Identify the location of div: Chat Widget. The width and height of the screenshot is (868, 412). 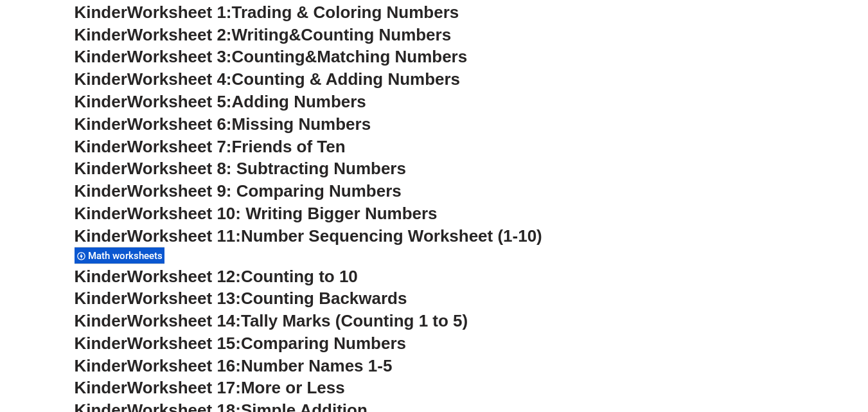
(761, 339).